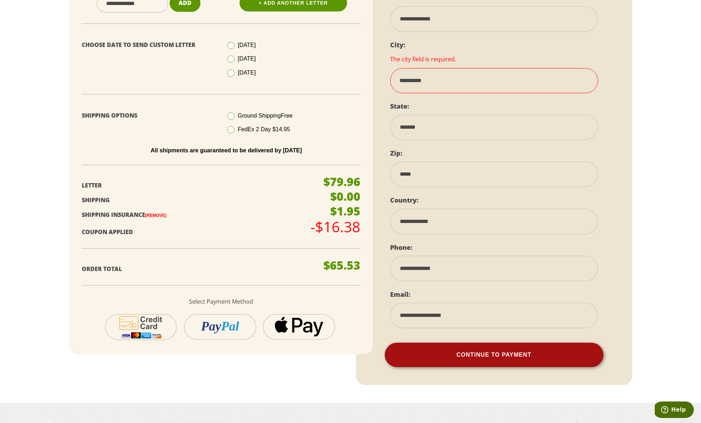 The width and height of the screenshot is (701, 423). What do you see at coordinates (221, 301) in the screenshot?
I see `p: Select Payment Method` at bounding box center [221, 301].